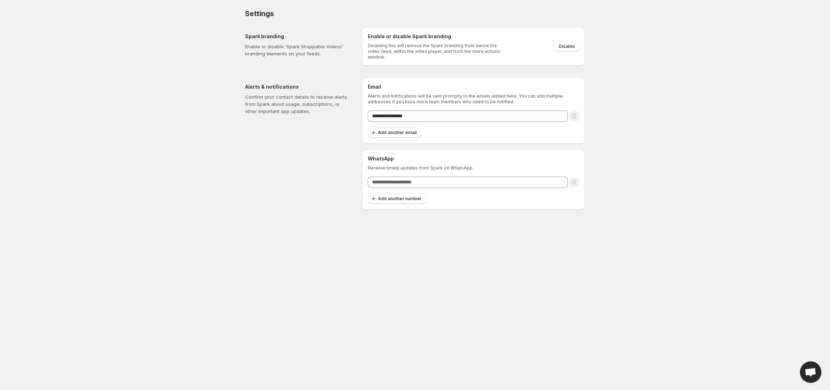  I want to click on button: Add another email, so click(394, 133).